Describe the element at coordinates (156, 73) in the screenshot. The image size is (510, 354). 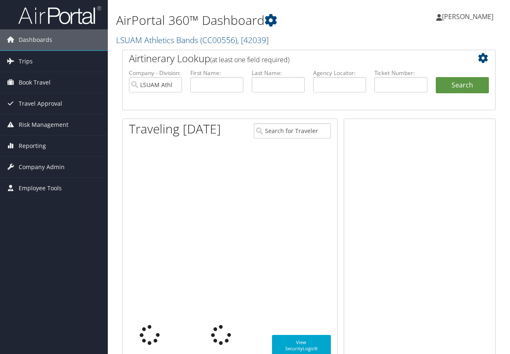
I see `label: Company - Division:` at that location.